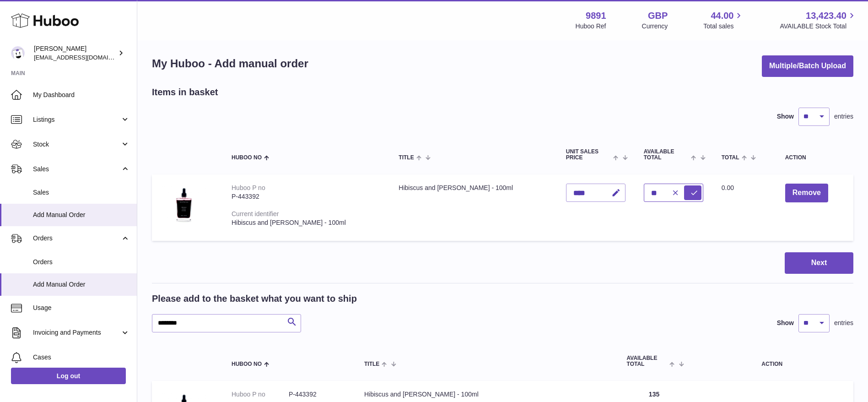  I want to click on span: 0.00, so click(728, 188).